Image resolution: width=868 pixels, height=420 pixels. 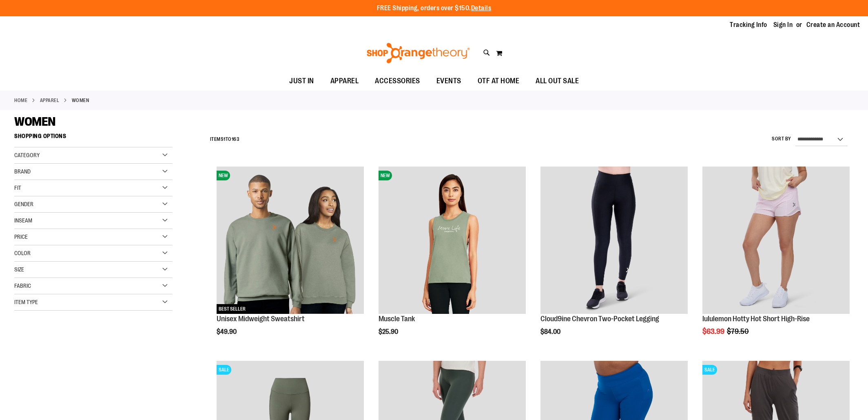 I want to click on span: Price, so click(x=21, y=237).